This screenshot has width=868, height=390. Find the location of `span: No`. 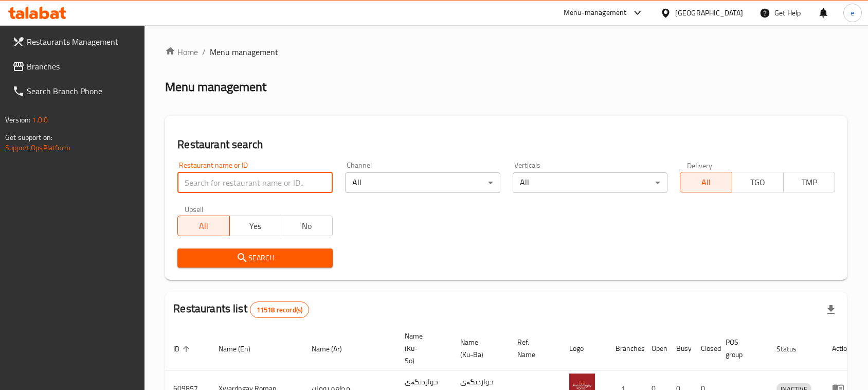

span: No is located at coordinates (307, 226).